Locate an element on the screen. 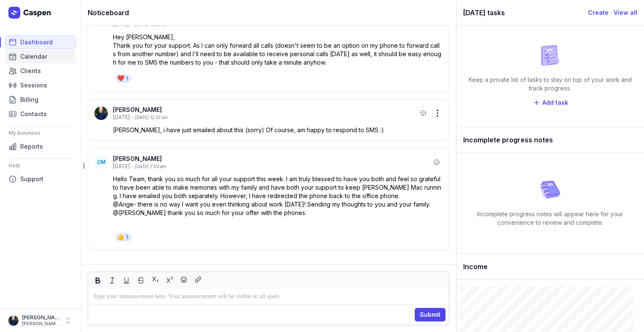 This screenshot has height=332, width=644. div: Incomplete progress notes is located at coordinates (550, 140).